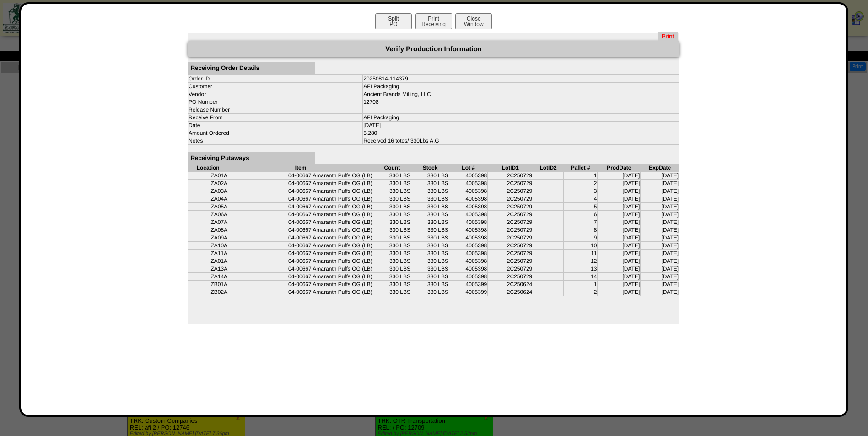 The width and height of the screenshot is (868, 436). Describe the element at coordinates (548, 168) in the screenshot. I see `th: LotID2` at that location.